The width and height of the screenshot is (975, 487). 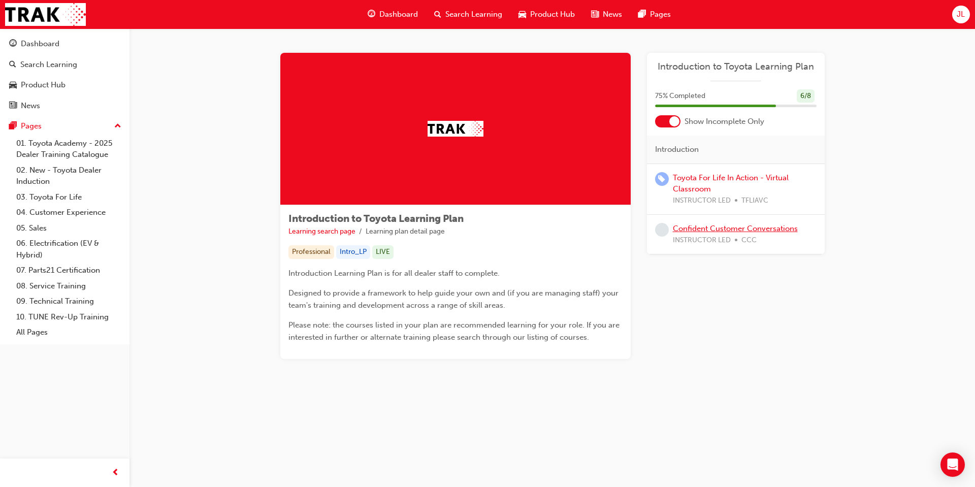 I want to click on a: guage-iconDashboard, so click(x=392, y=14).